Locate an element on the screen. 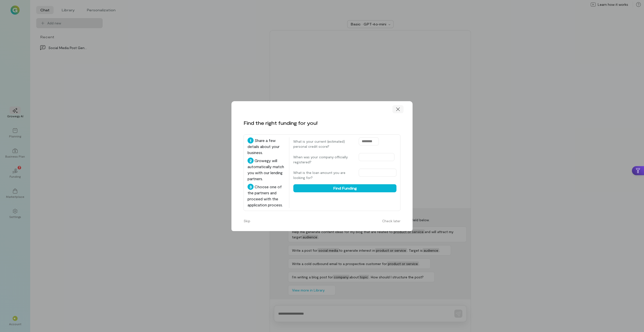 The height and width of the screenshot is (332, 644). label: When was your company officially registered? is located at coordinates (324, 160).